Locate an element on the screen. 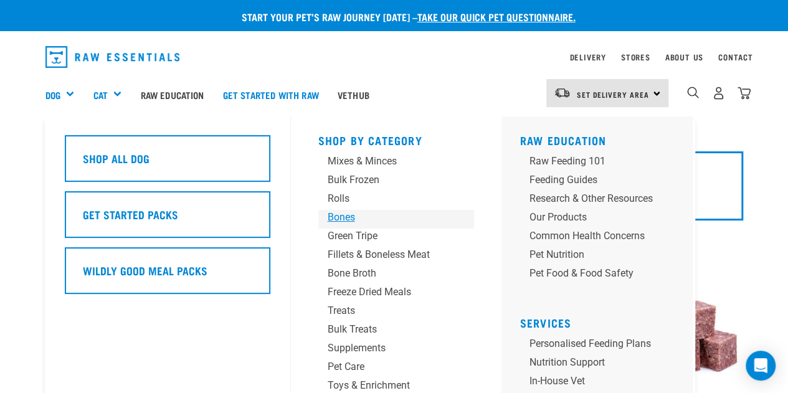 The image size is (788, 393). a: Vethub is located at coordinates (353, 95).